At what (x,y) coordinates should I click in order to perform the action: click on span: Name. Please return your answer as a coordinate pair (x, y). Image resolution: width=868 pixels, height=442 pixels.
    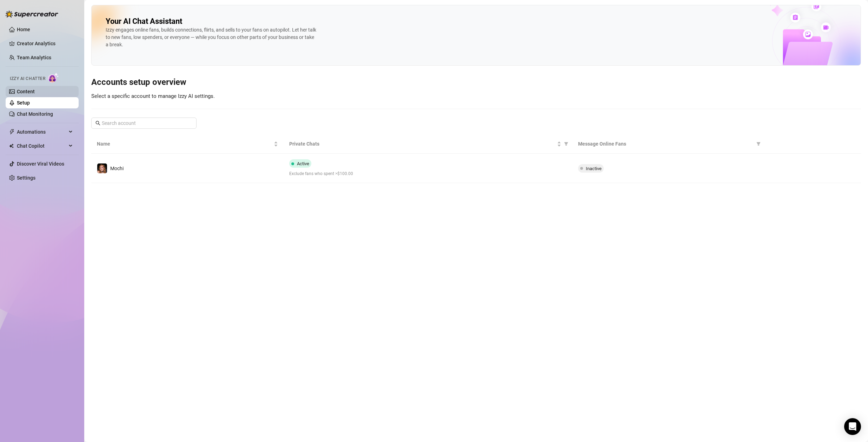
    Looking at the image, I should click on (185, 144).